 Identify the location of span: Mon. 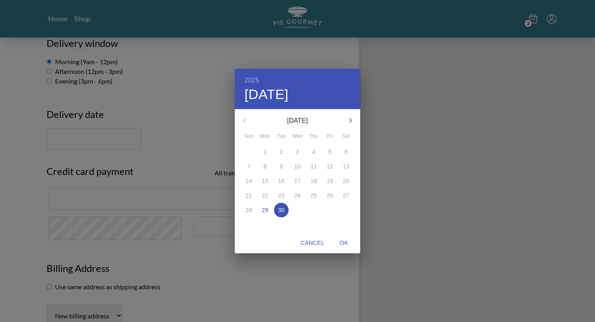
(265, 137).